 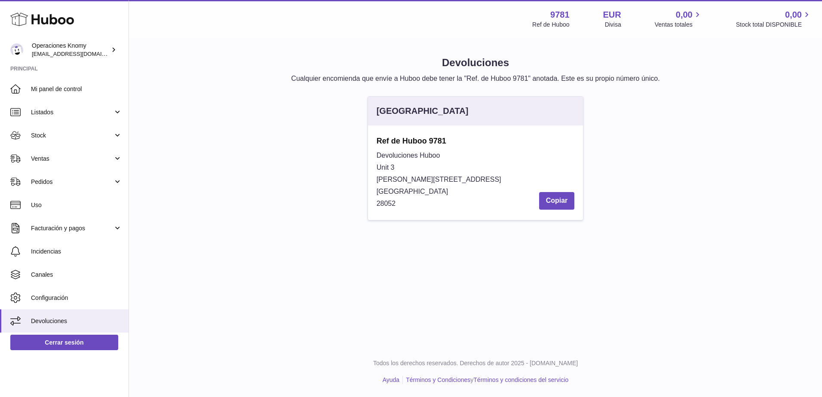 What do you see at coordinates (72, 112) in the screenshot?
I see `span: Listados` at bounding box center [72, 112].